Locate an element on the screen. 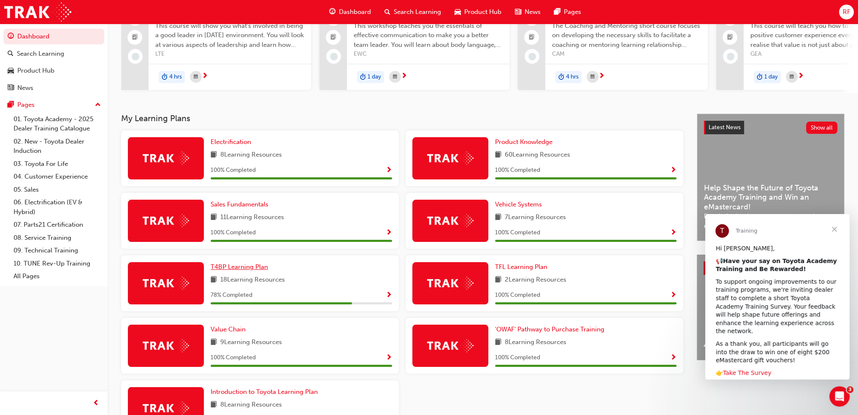  span: prev-icon is located at coordinates (96, 403).